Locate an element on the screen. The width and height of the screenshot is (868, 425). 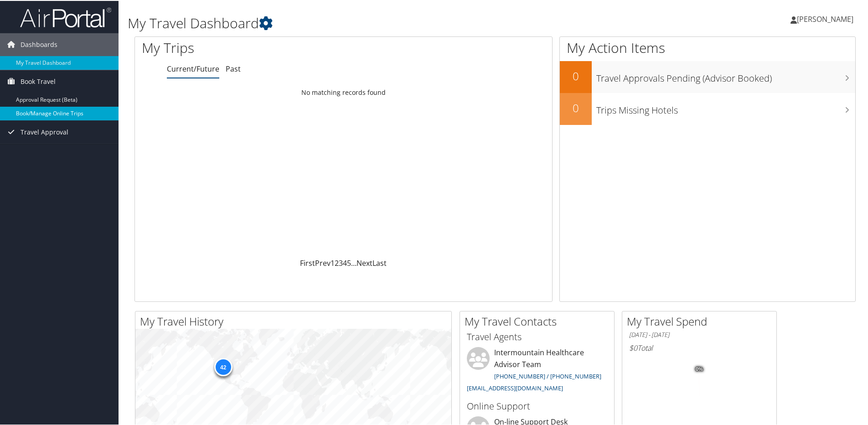
span: Book Travel is located at coordinates (38, 81).